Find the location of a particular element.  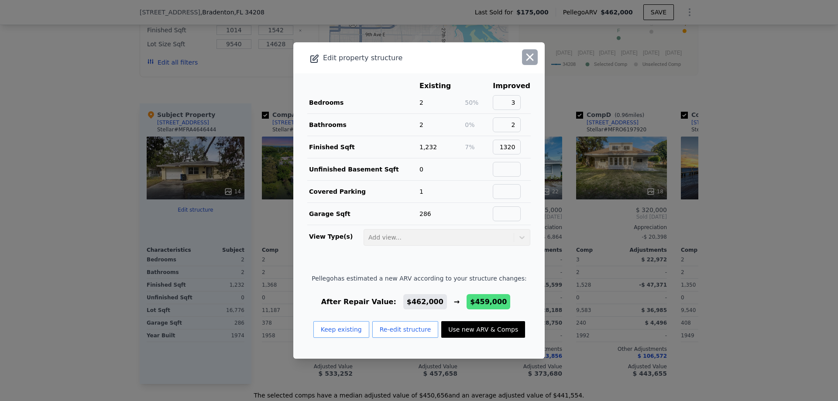

span: $462,000 is located at coordinates (425, 302).